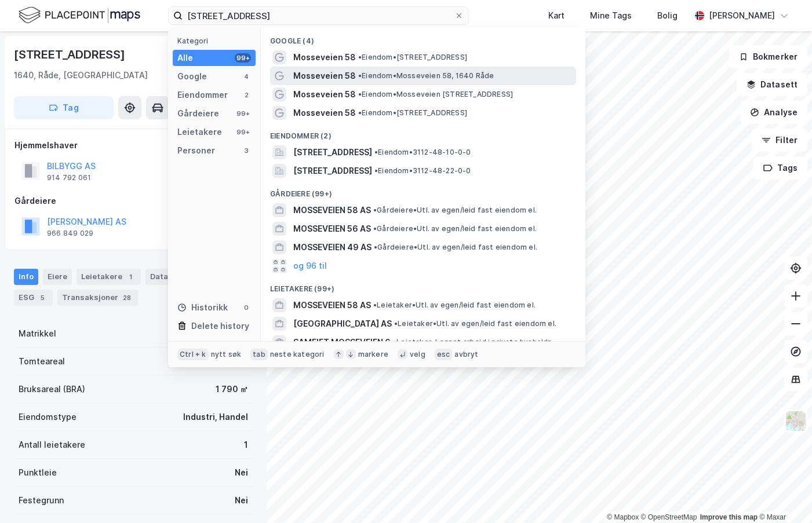 Image resolution: width=812 pixels, height=523 pixels. What do you see at coordinates (192, 77) in the screenshot?
I see `div: Google` at bounding box center [192, 77].